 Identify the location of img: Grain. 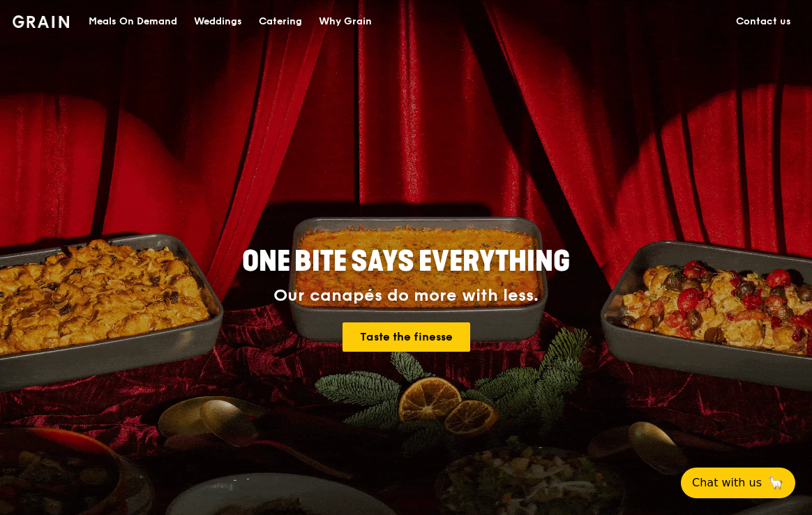
(40, 22).